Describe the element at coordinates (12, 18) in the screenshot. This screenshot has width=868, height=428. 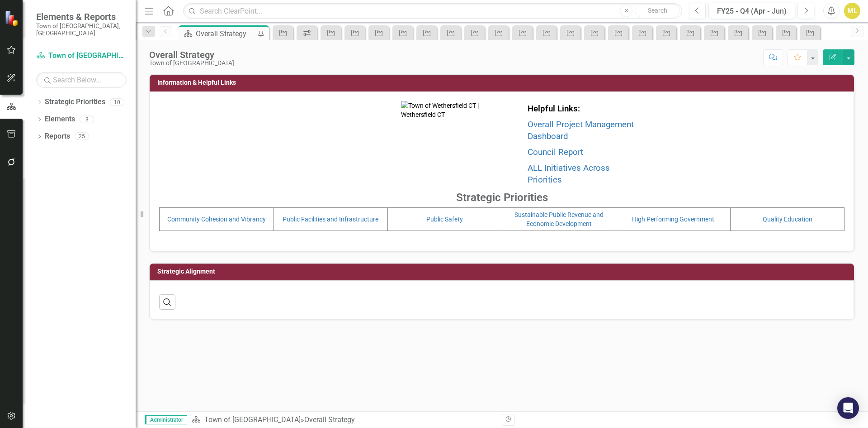
I see `img: ClearPoint Strategy` at that location.